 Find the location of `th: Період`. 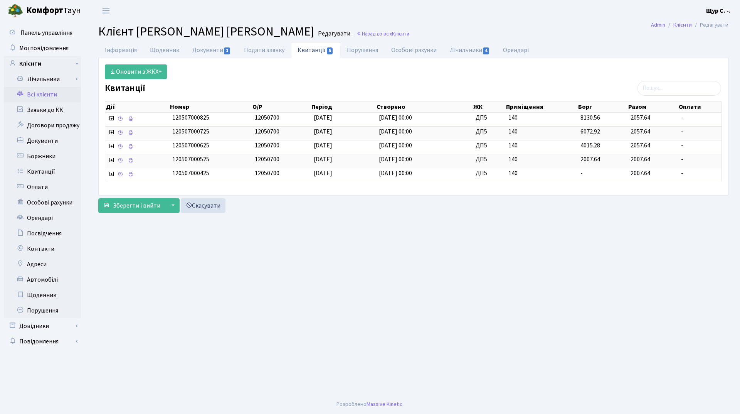

th: Період is located at coordinates (343, 107).